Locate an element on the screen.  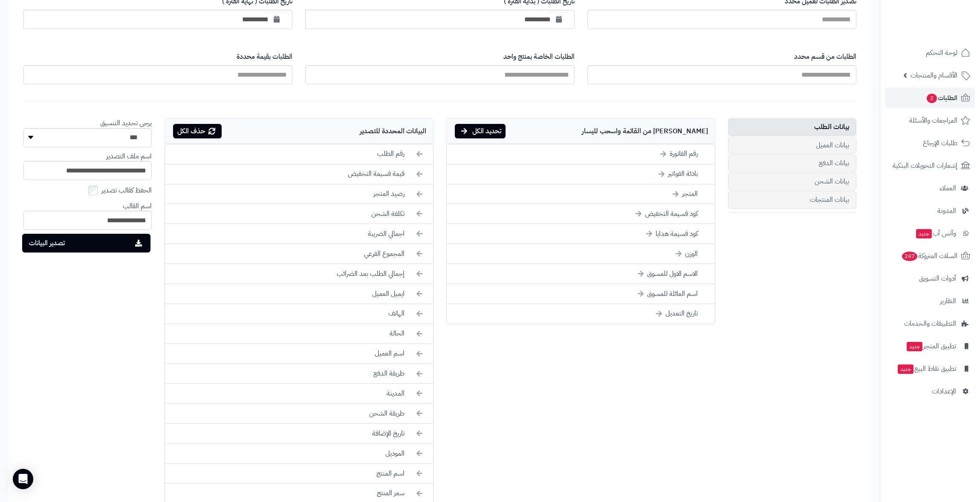
a: التقارير is located at coordinates (930, 301).